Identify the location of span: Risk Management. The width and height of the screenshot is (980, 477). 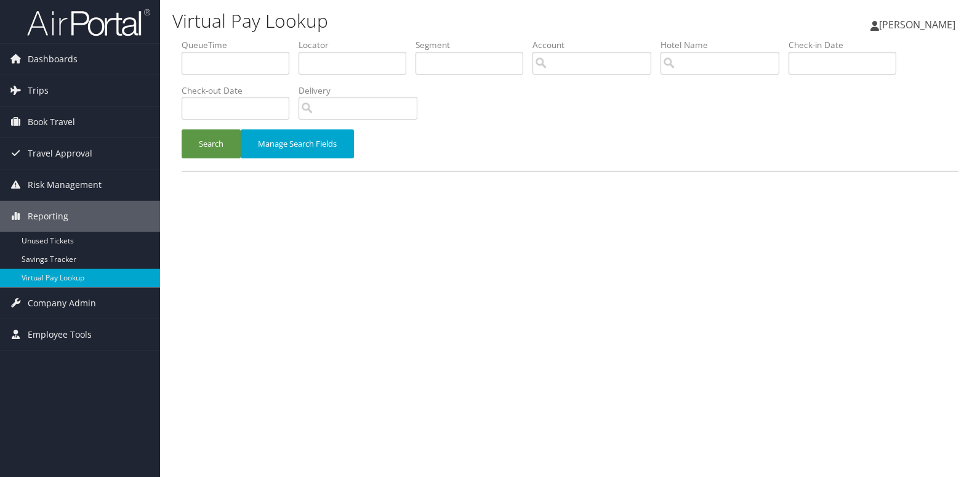
(65, 185).